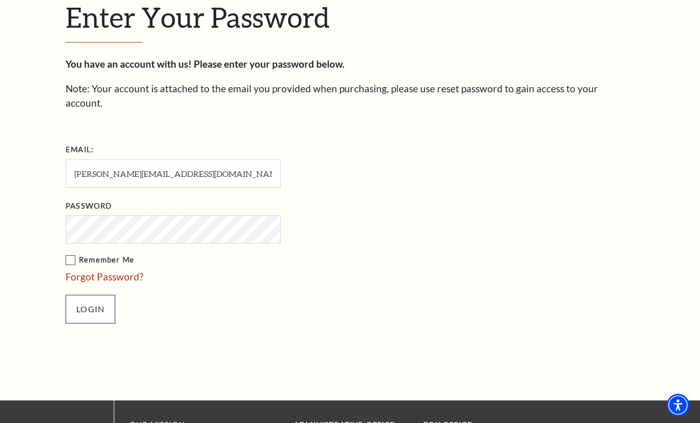 The image size is (700, 423). What do you see at coordinates (197, 17) in the screenshot?
I see `span: Enter Your Password` at bounding box center [197, 17].